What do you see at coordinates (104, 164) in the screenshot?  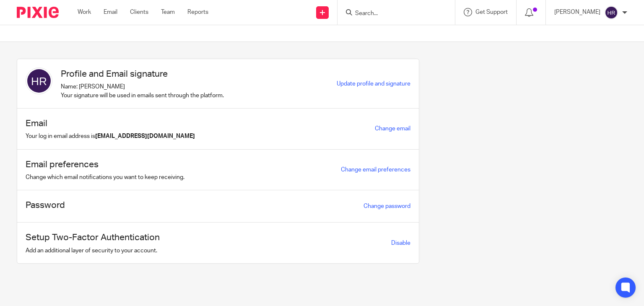 I see `h1: Email preferences` at bounding box center [104, 164].